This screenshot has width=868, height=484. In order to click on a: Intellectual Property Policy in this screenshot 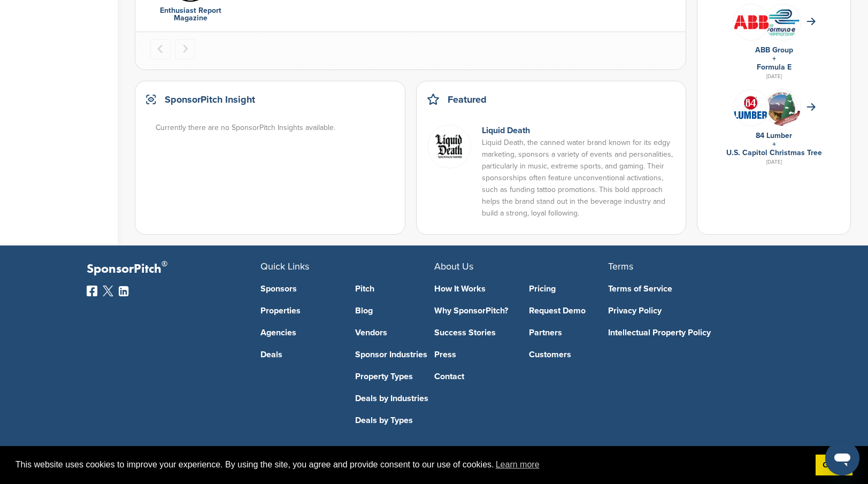, I will do `click(687, 333)`.